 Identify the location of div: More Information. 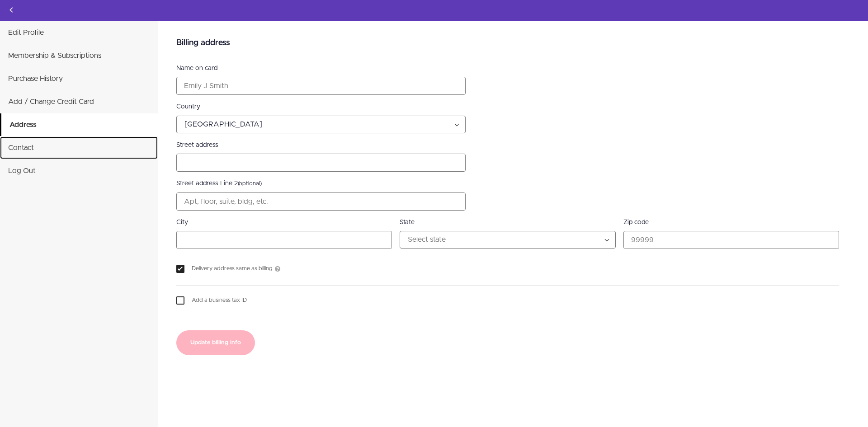
(277, 269).